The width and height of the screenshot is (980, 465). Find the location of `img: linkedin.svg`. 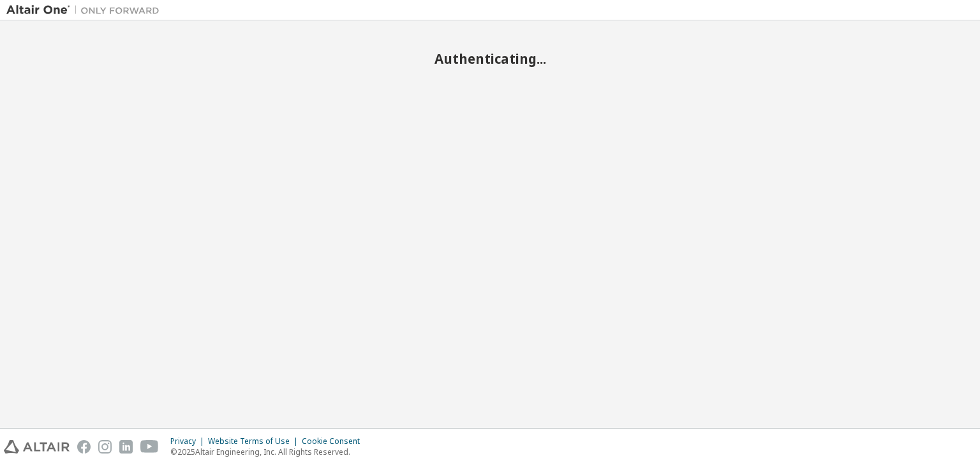

img: linkedin.svg is located at coordinates (126, 446).